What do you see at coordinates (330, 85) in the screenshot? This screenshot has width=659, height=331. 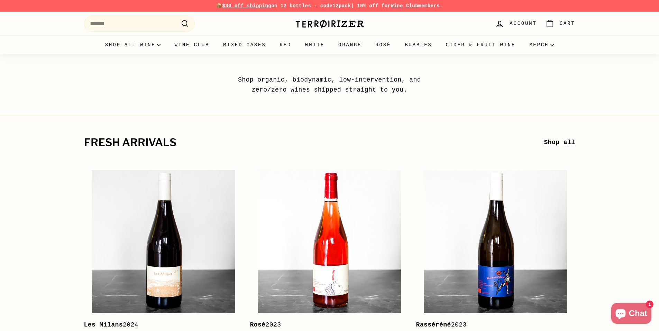 I see `p: Shop organic, biodynamic, low-intervention, and zero/zero wines shipped straight to you.` at bounding box center [330, 85].